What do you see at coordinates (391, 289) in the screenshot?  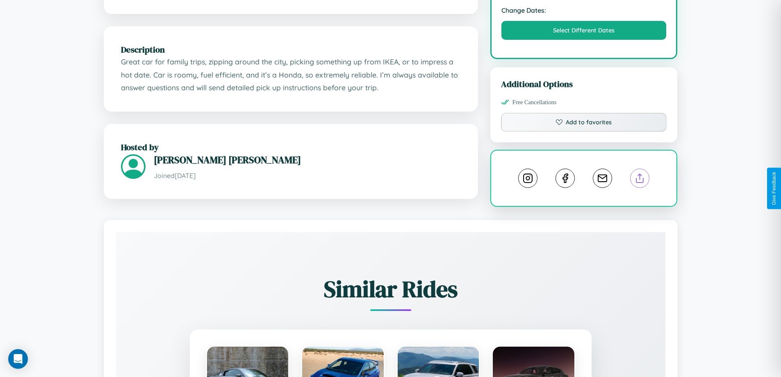 I see `h2: Similar Rides` at bounding box center [391, 289].